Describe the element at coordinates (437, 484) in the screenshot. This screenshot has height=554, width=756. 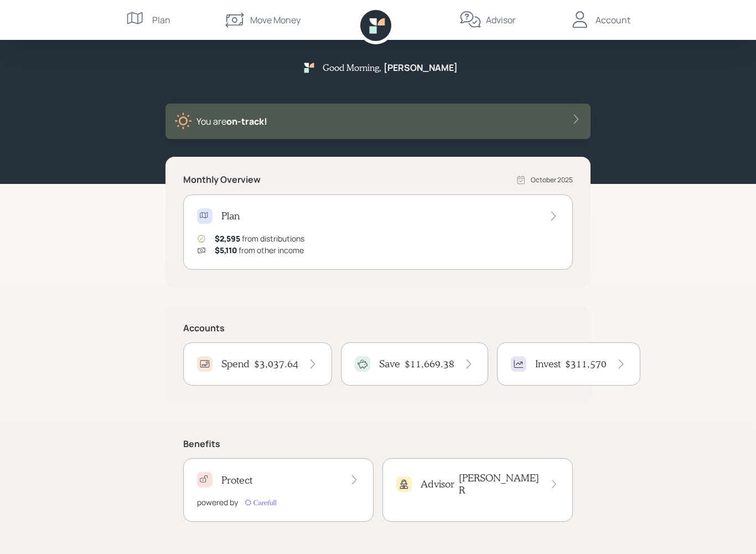
I see `h4: Advisor` at that location.